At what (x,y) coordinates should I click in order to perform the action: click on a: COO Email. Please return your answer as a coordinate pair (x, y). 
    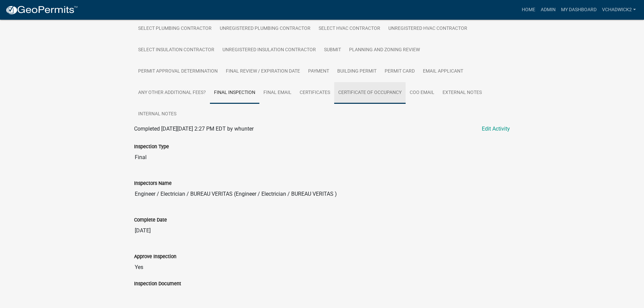
    Looking at the image, I should click on (422, 92).